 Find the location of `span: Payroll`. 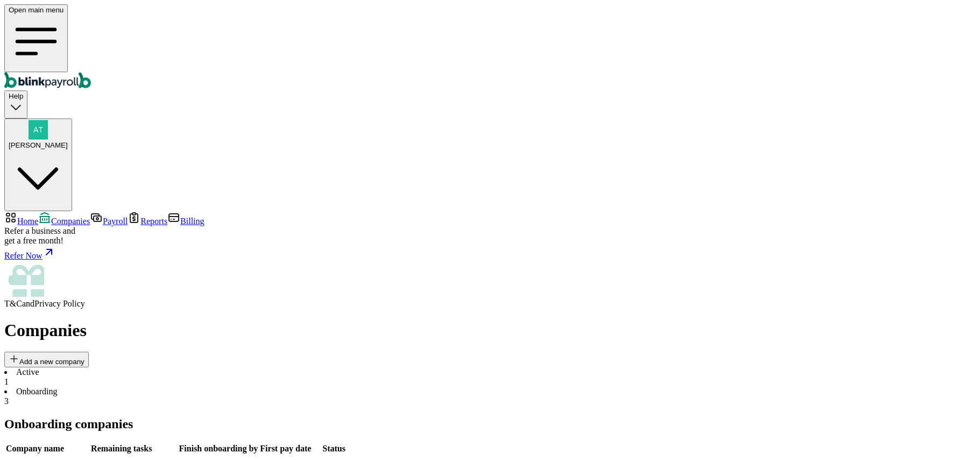

span: Payroll is located at coordinates (116, 221).